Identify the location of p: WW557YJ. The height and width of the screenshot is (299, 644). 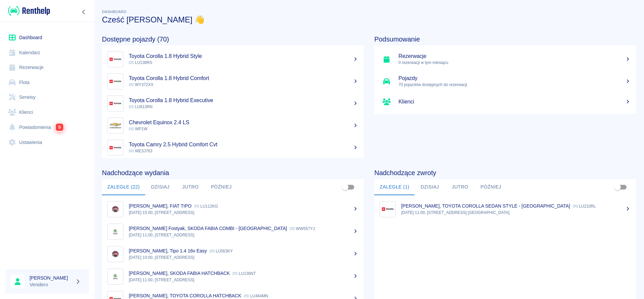
(302, 229).